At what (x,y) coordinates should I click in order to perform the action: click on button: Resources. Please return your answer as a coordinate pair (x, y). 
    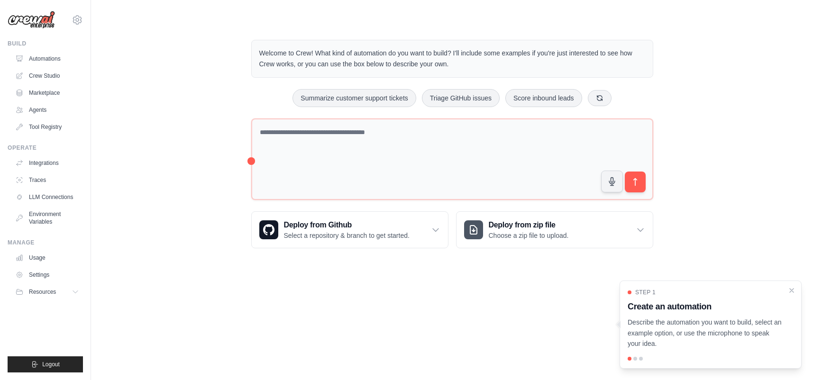
    Looking at the image, I should click on (47, 292).